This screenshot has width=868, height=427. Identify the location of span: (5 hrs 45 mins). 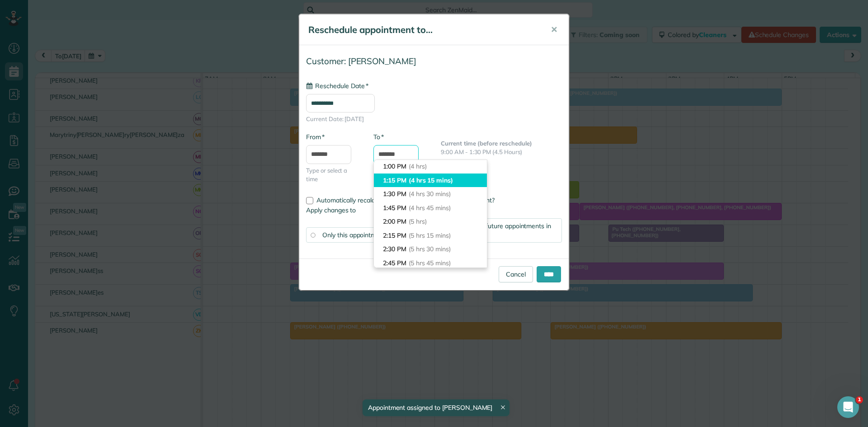
(430, 263).